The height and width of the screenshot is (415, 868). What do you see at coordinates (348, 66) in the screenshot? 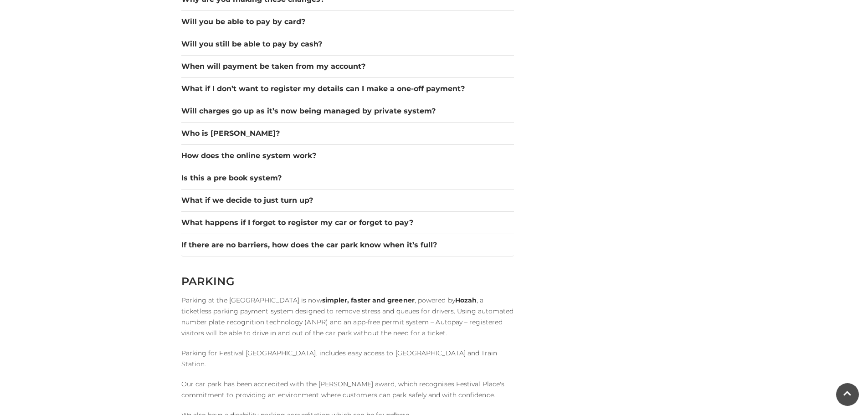
I see `button: When will payment be taken from my account?` at bounding box center [348, 66].